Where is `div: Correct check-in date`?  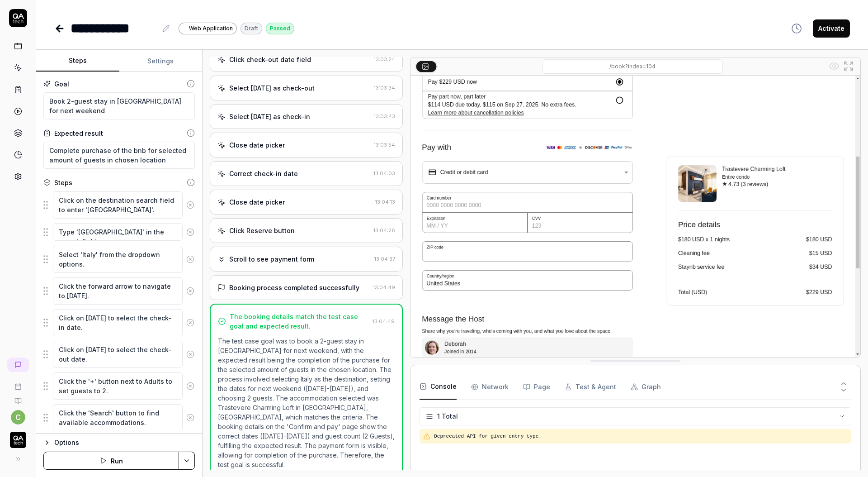
div: Correct check-in date is located at coordinates (264, 173).